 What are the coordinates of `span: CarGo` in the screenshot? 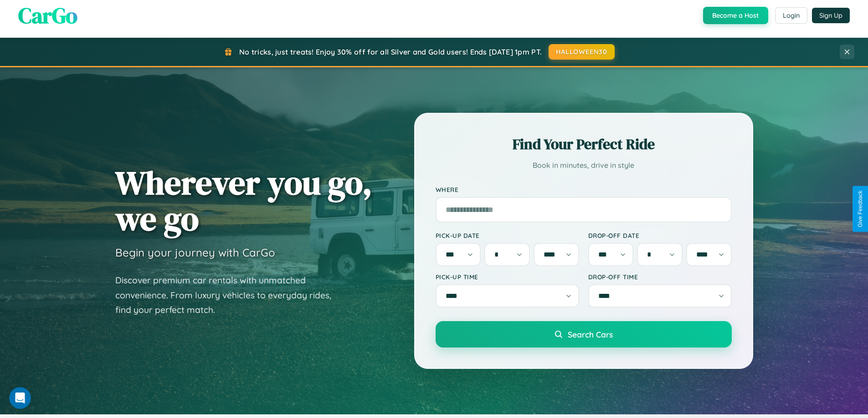 It's located at (48, 15).